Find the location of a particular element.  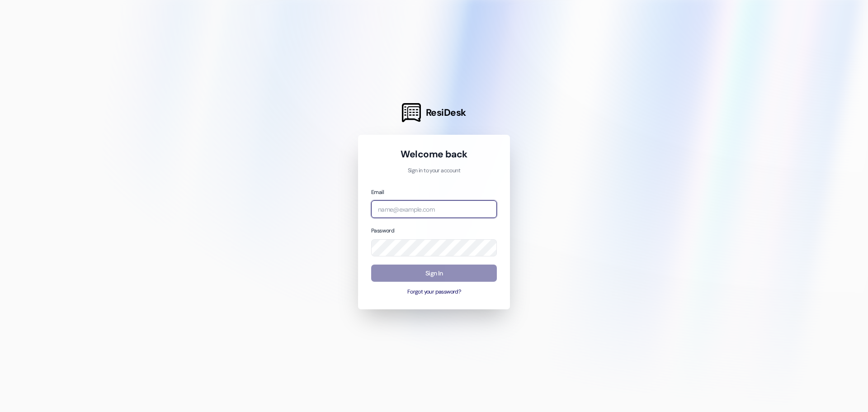

img: ResiDesk Logo is located at coordinates (412, 112).